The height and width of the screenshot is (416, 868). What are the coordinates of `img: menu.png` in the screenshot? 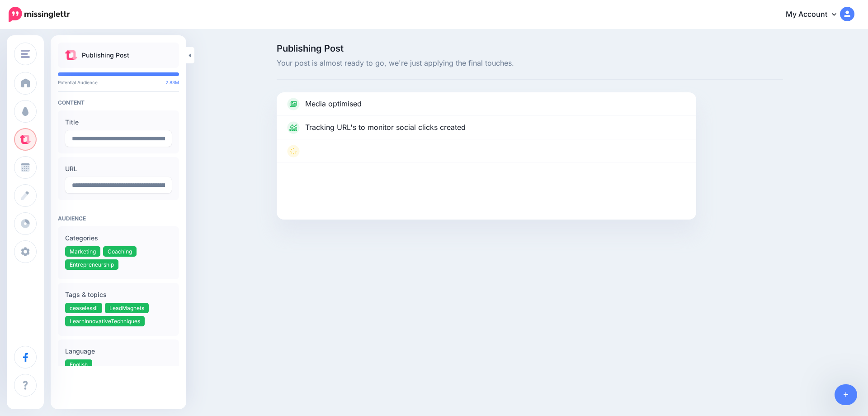 It's located at (26, 54).